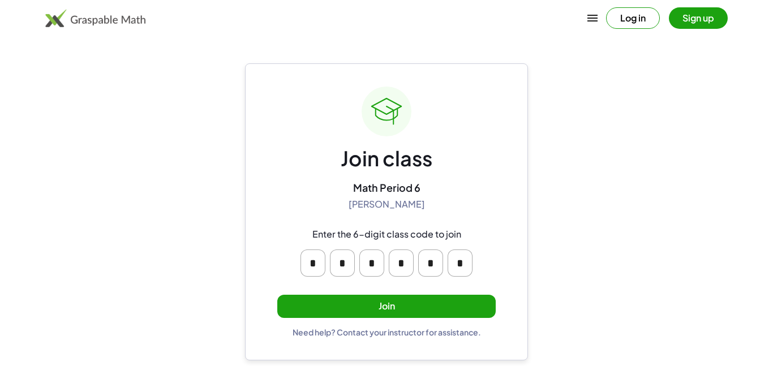  What do you see at coordinates (401, 263) in the screenshot?
I see `input: Please enter OTP character 4` at bounding box center [401, 263].